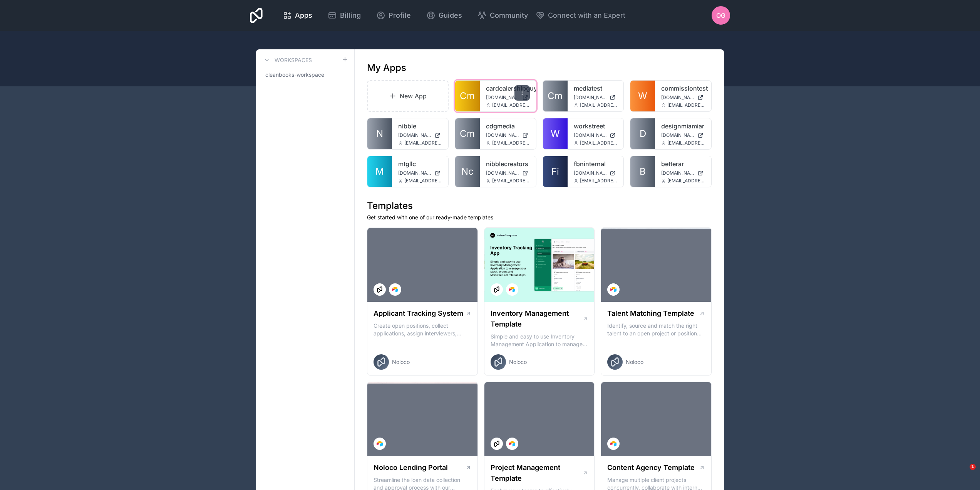  What do you see at coordinates (380, 134) in the screenshot?
I see `span: N` at bounding box center [380, 134].